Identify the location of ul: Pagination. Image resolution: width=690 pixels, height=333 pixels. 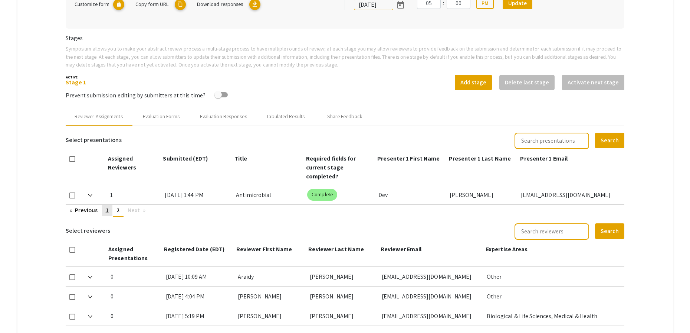
(345, 210).